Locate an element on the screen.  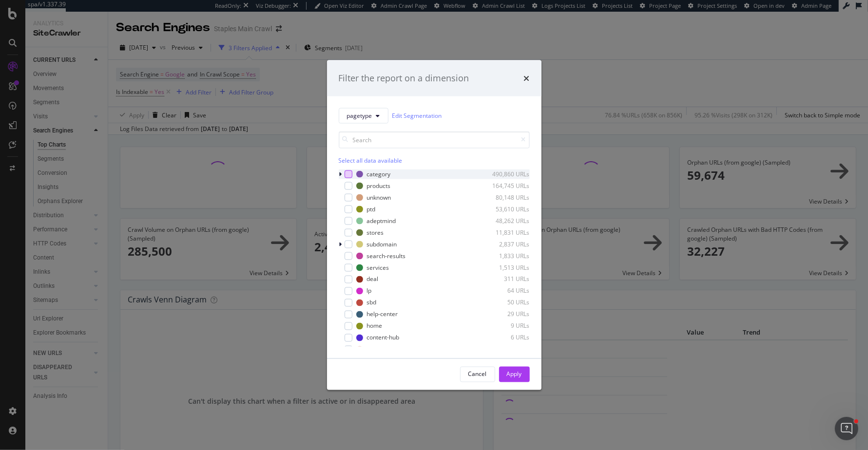
div: help-center is located at coordinates (383, 314).